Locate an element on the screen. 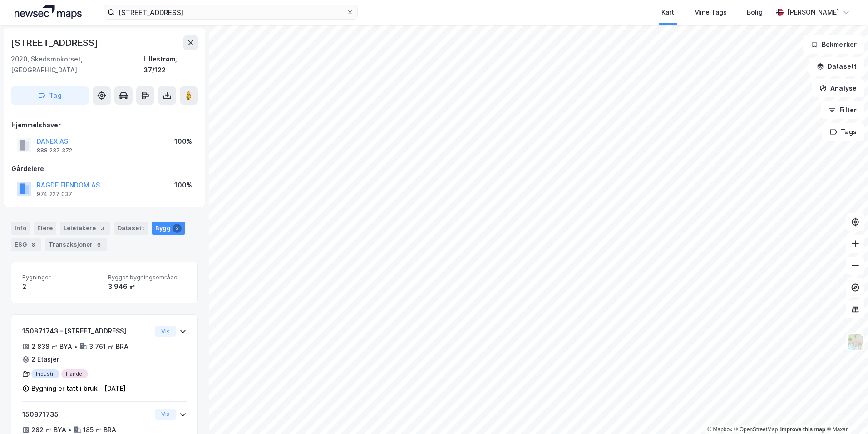  div: 888 237 372 is located at coordinates (55, 151).